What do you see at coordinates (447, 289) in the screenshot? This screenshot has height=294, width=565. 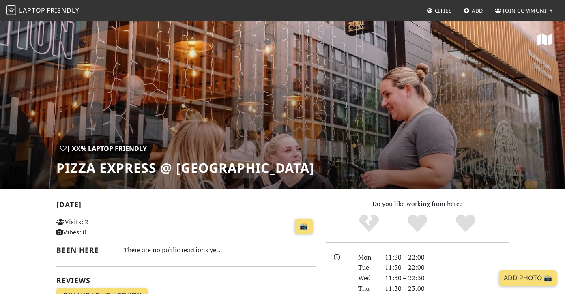 I see `div: 11:30 – 23:00` at bounding box center [447, 289].